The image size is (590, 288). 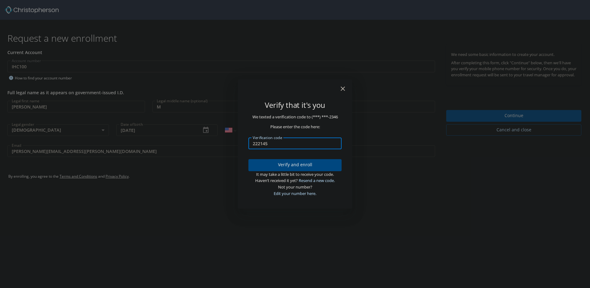 What do you see at coordinates (295, 174) in the screenshot?
I see `div: It may take a little bit to receive your code.` at bounding box center [295, 174].